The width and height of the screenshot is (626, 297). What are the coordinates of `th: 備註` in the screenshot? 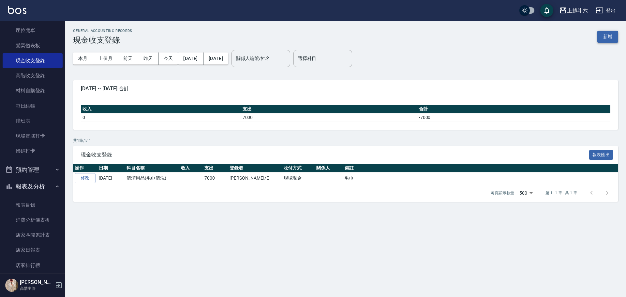 It's located at (480, 168).